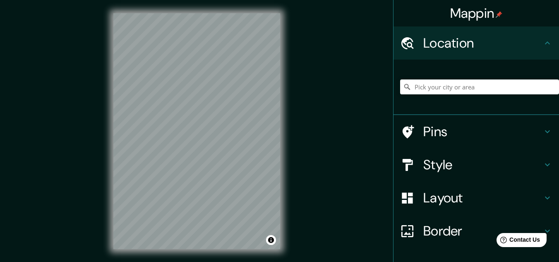 Image resolution: width=559 pixels, height=262 pixels. What do you see at coordinates (483, 198) in the screenshot?
I see `h4: Layout` at bounding box center [483, 198].